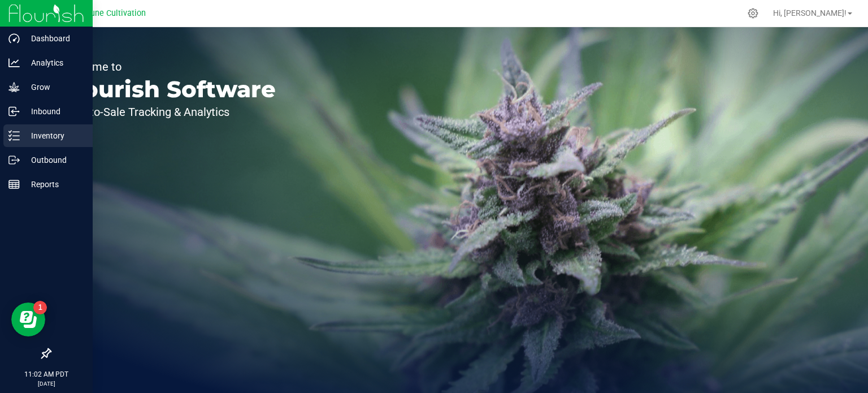 The image size is (868, 393). Describe the element at coordinates (54, 39) in the screenshot. I see `p: Dashboard` at that location.